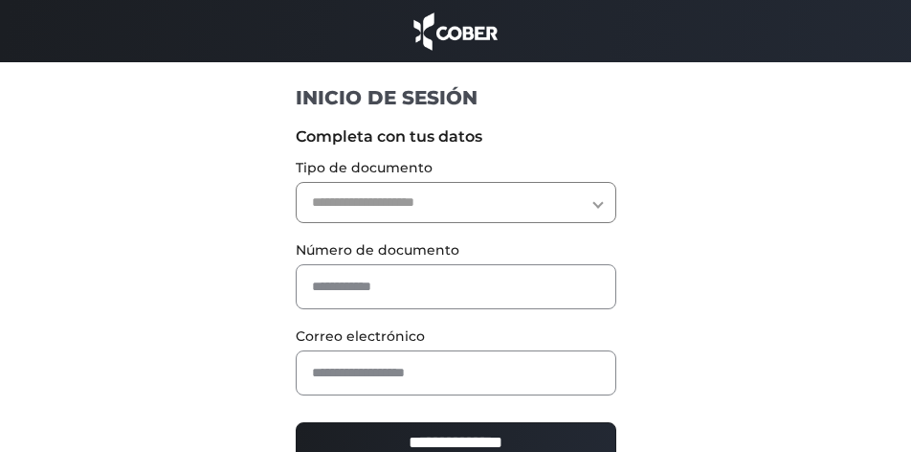 The image size is (911, 452). What do you see at coordinates (456, 137) in the screenshot?
I see `label: Completa con tus datos` at bounding box center [456, 137].